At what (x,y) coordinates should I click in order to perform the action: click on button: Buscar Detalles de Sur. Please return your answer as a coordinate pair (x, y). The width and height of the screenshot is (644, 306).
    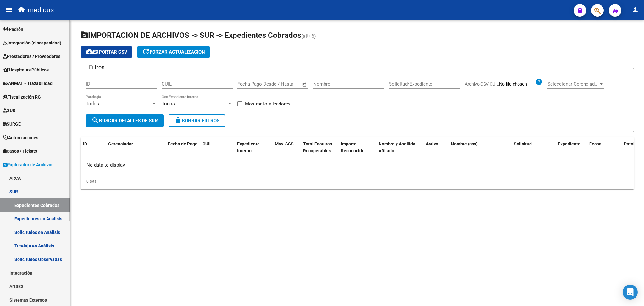
    Looking at the image, I should click on (124, 121).